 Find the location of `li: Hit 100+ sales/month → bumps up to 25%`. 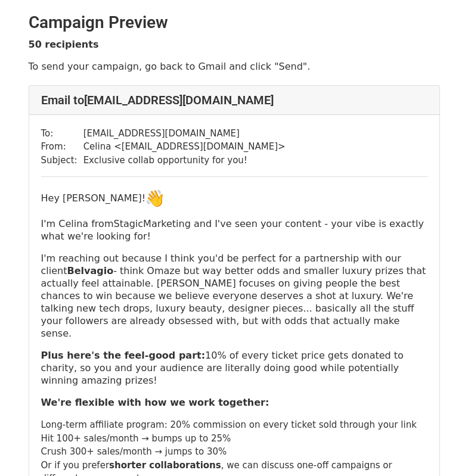

li: Hit 100+ sales/month → bumps up to 25% is located at coordinates (234, 439).